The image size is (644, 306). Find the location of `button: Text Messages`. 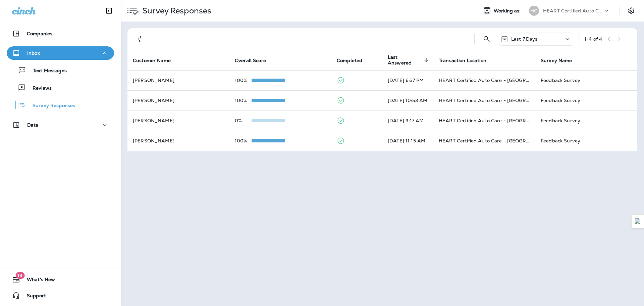

button: Text Messages is located at coordinates (60, 70).